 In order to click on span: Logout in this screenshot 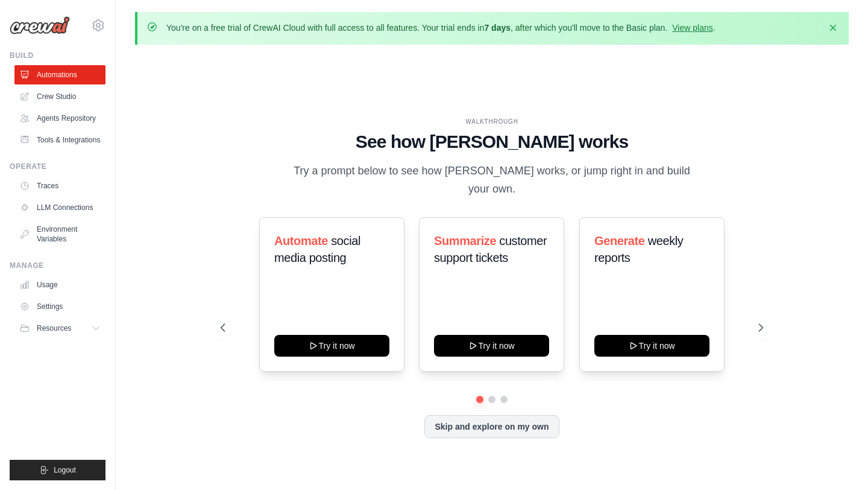, I will do `click(64, 470)`.